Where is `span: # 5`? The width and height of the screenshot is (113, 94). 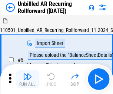
span: # 5 is located at coordinates (20, 60).